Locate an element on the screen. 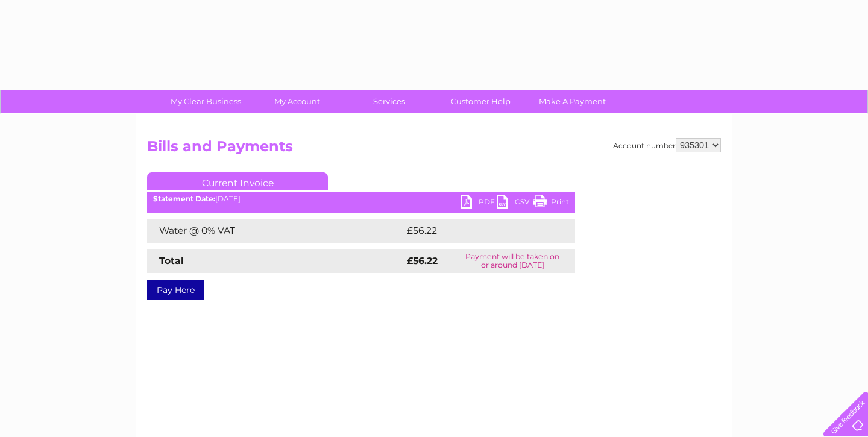  td: Water @ 0% VAT is located at coordinates (276, 231).